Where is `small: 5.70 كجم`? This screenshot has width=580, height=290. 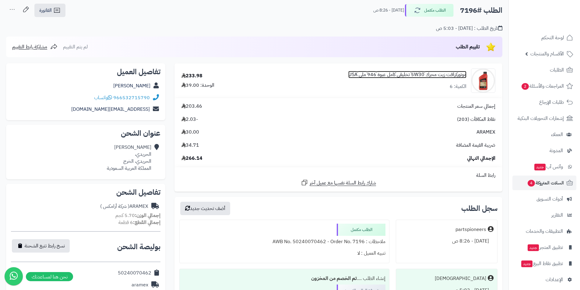 small: 5.70 كجم is located at coordinates (138, 216).